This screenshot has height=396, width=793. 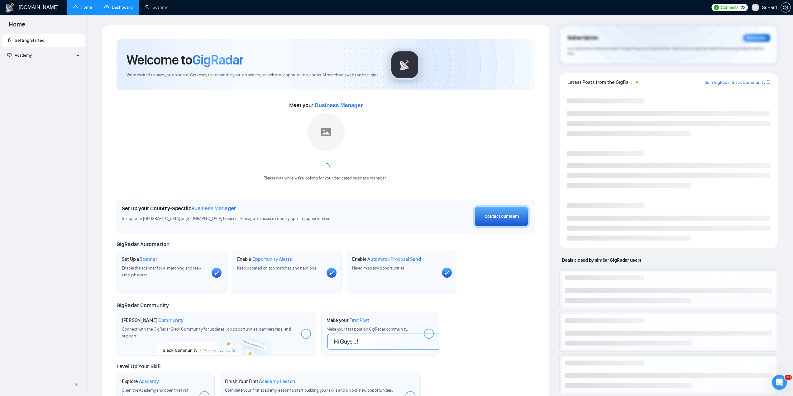 What do you see at coordinates (272, 259) in the screenshot?
I see `span: Opportunity Alerts` at bounding box center [272, 259].